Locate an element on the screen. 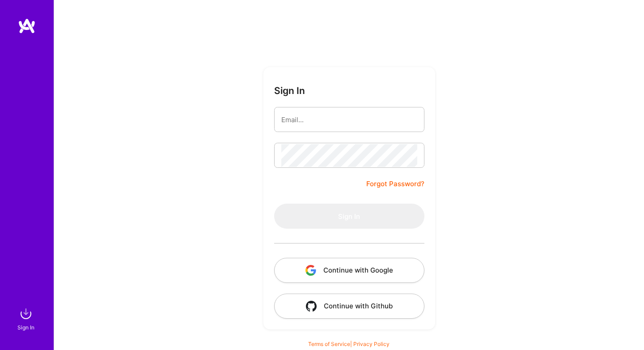 The width and height of the screenshot is (644, 350). button: Continue with Google is located at coordinates (349, 270).